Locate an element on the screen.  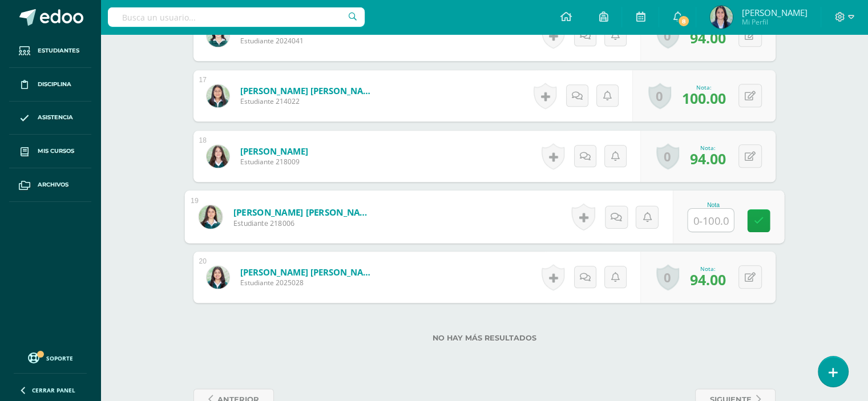
label: No hay más resultados is located at coordinates (484, 338).